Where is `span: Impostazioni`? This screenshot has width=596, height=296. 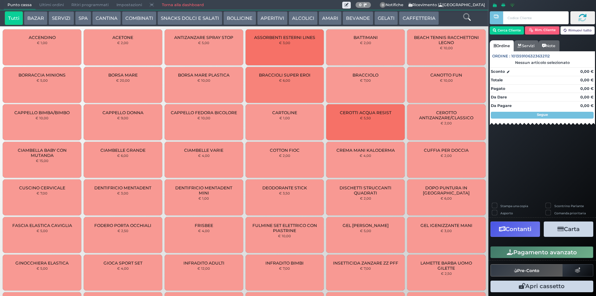 span: Impostazioni is located at coordinates (129, 5).